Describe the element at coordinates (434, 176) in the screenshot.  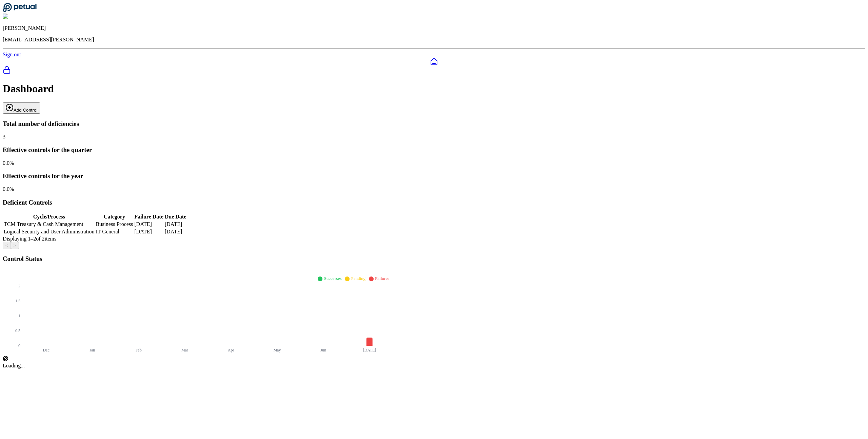
I see `h3: Effective controls for the year` at that location.